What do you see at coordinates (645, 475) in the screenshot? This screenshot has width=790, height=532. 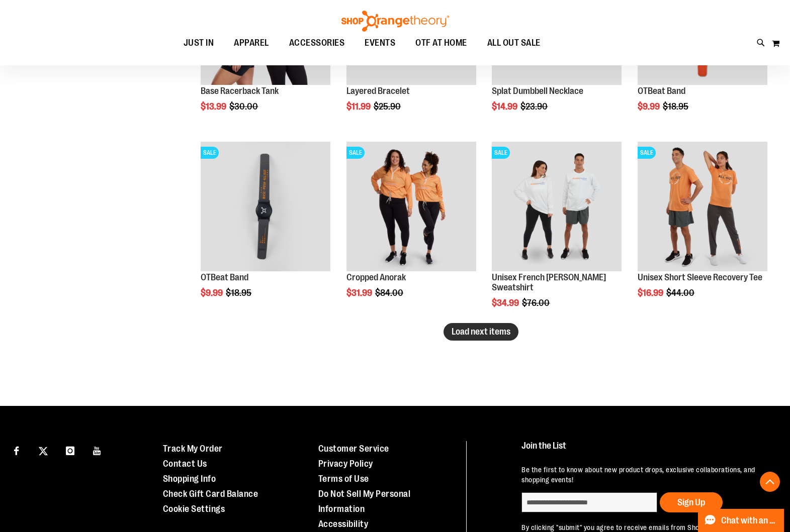 I see `p: Be the first to know about new product drops, exclusive collaborations, and shopping events!` at bounding box center [645, 475].